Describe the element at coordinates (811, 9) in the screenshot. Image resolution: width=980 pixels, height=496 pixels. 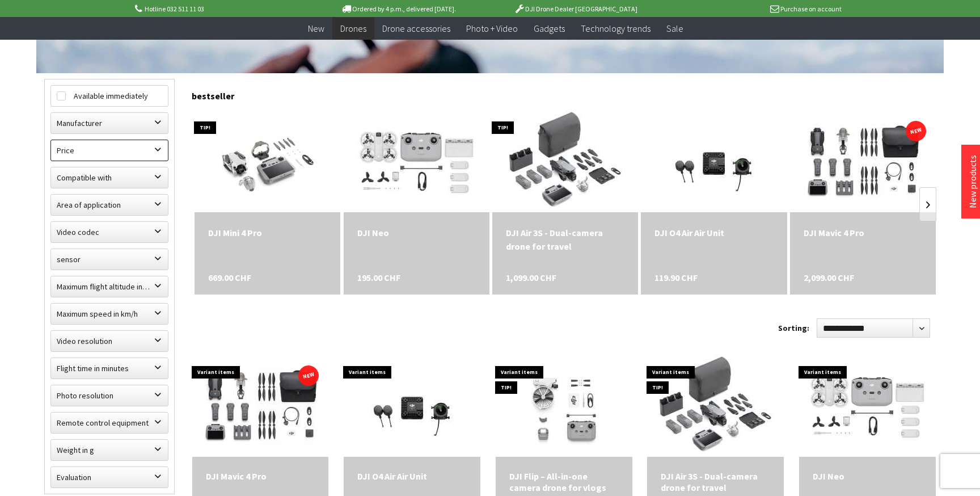
I see `font: Purchase on account` at that location.